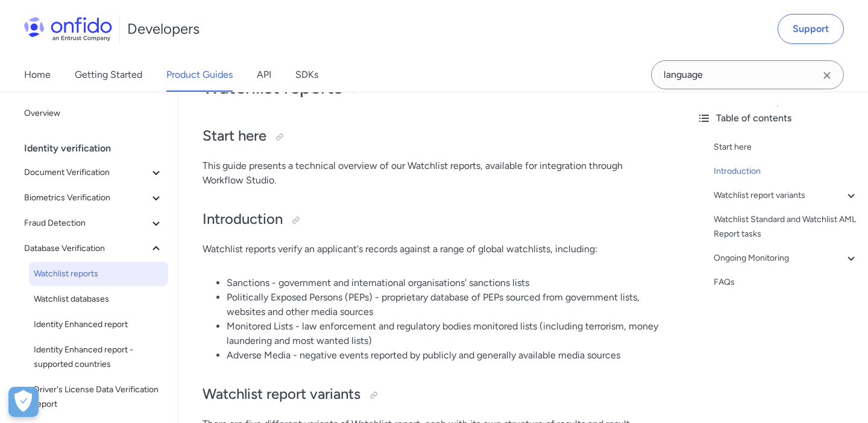 This screenshot has height=423, width=868. Describe the element at coordinates (307, 75) in the screenshot. I see `a: SDKs` at that location.